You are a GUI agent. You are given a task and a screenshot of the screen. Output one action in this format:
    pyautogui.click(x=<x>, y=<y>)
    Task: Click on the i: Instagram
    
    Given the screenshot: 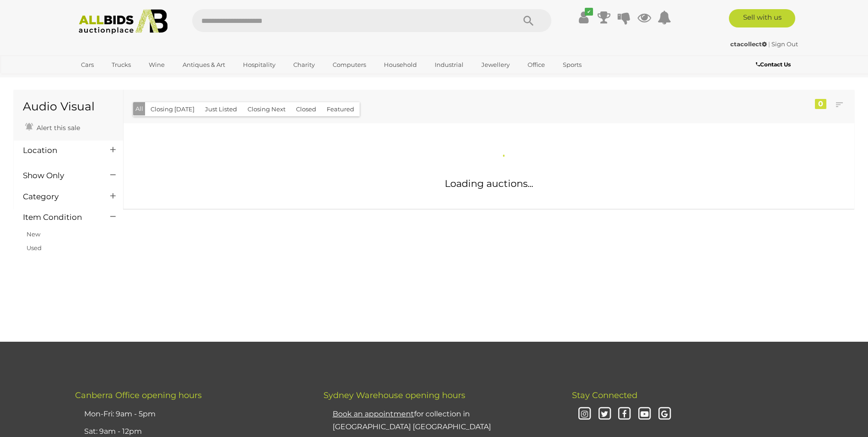 What is the action you would take?
    pyautogui.click(x=584, y=414)
    